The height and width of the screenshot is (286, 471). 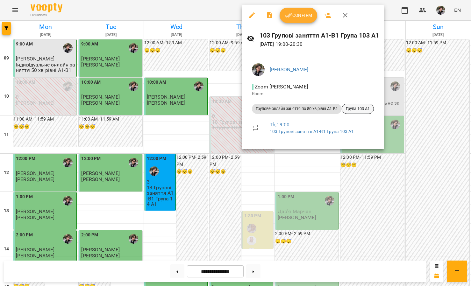 I want to click on img: 3324ceff06b5eb3c0dd68960b867f42f.jpeg, so click(x=258, y=70).